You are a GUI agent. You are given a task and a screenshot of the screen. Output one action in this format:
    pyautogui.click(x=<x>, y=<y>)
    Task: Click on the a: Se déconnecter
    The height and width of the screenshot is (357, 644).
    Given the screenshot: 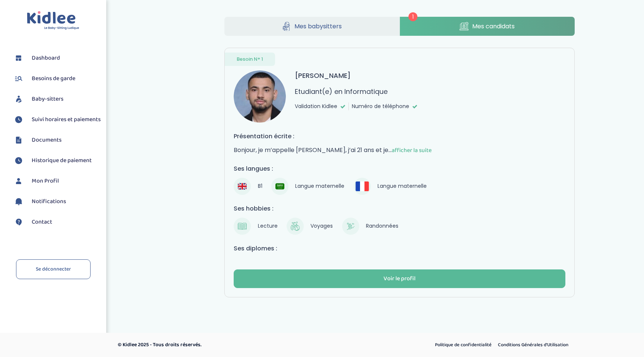 What is the action you would take?
    pyautogui.click(x=53, y=269)
    